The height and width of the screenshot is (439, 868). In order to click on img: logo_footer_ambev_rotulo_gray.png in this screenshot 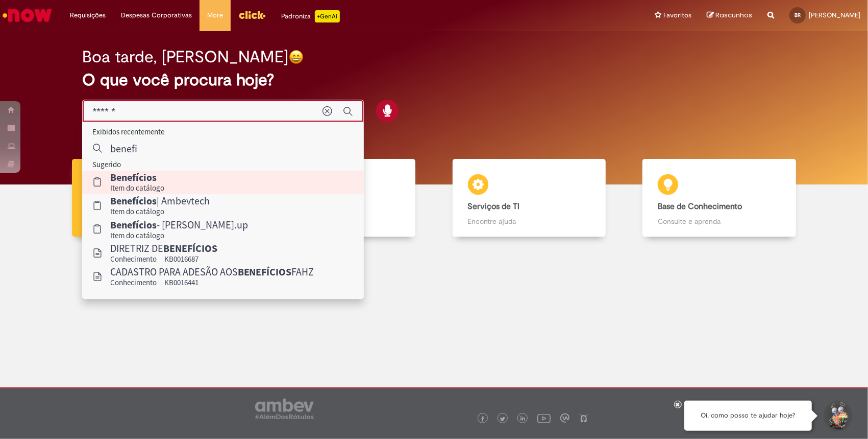, I will do `click(284, 409)`.